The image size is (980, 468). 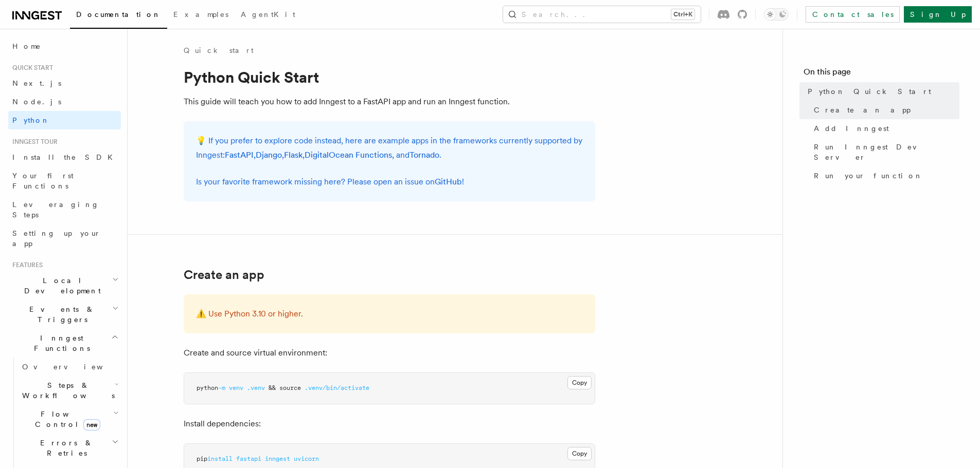 What do you see at coordinates (886, 152) in the screenshot?
I see `span: Run Inngest Dev Server` at bounding box center [886, 152].